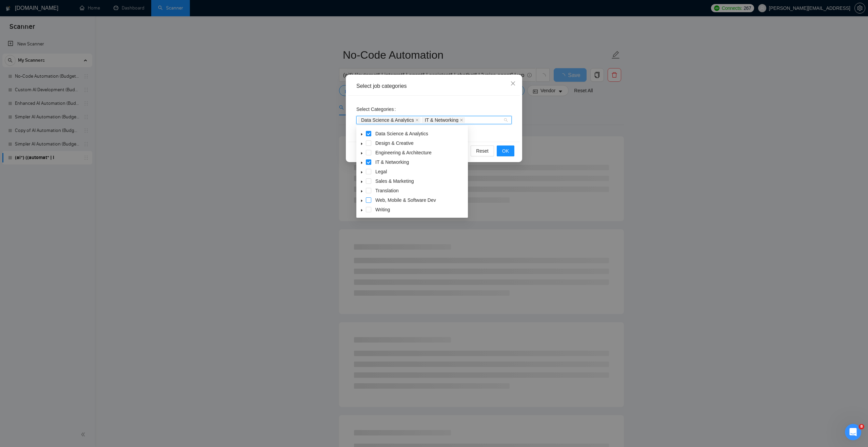  I want to click on span: Reset, so click(482, 151).